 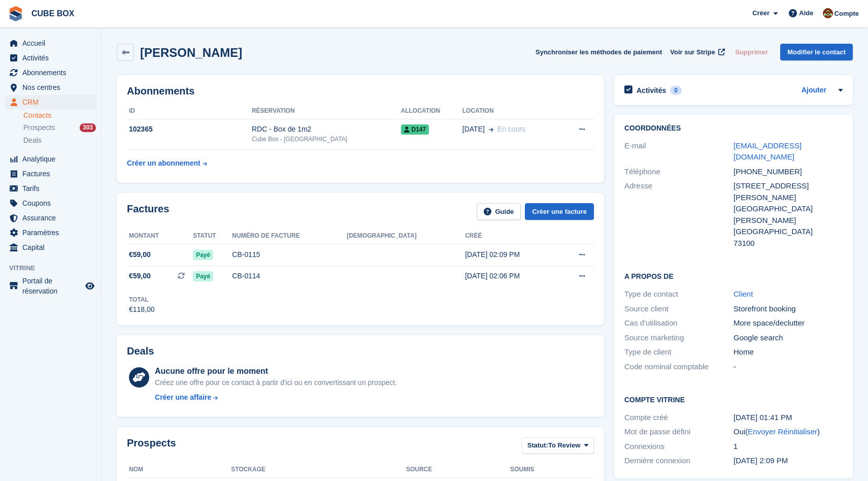 I want to click on h2: Prospects, so click(x=152, y=446).